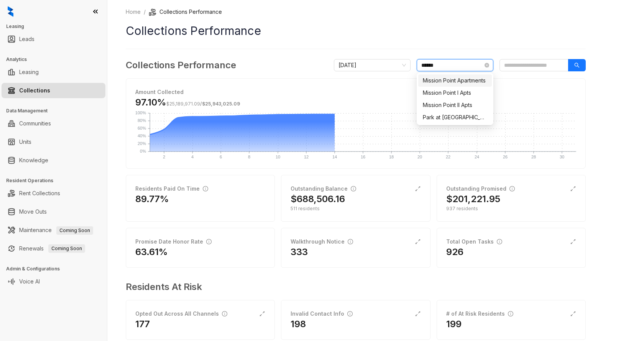 The image size is (644, 341). What do you see at coordinates (355, 209) in the screenshot?
I see `div: 511 residents` at bounding box center [355, 209].